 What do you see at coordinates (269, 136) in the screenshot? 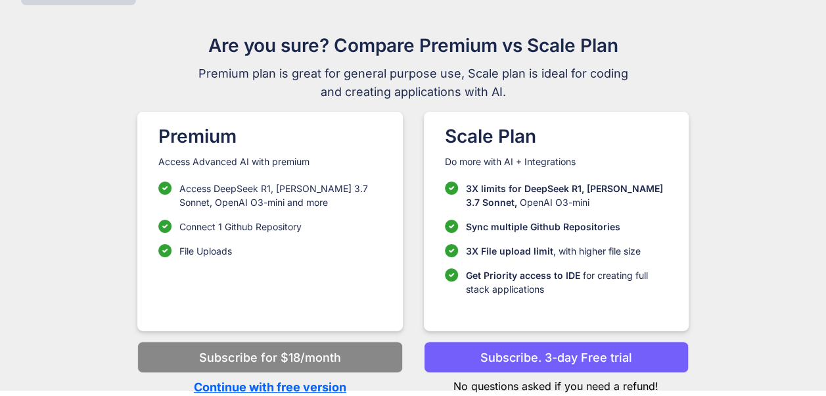
I see `h1: Premium` at bounding box center [269, 136].